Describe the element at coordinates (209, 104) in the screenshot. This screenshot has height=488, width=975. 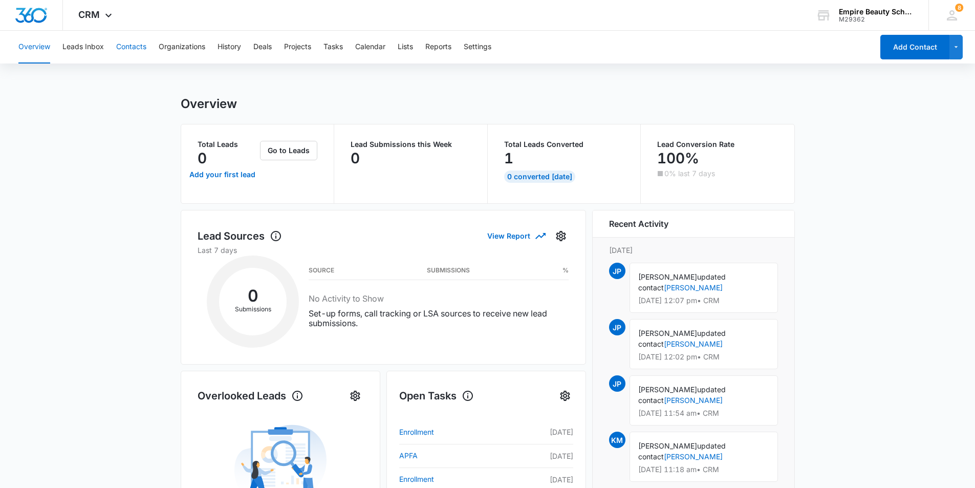
I see `h1: Overview` at that location.